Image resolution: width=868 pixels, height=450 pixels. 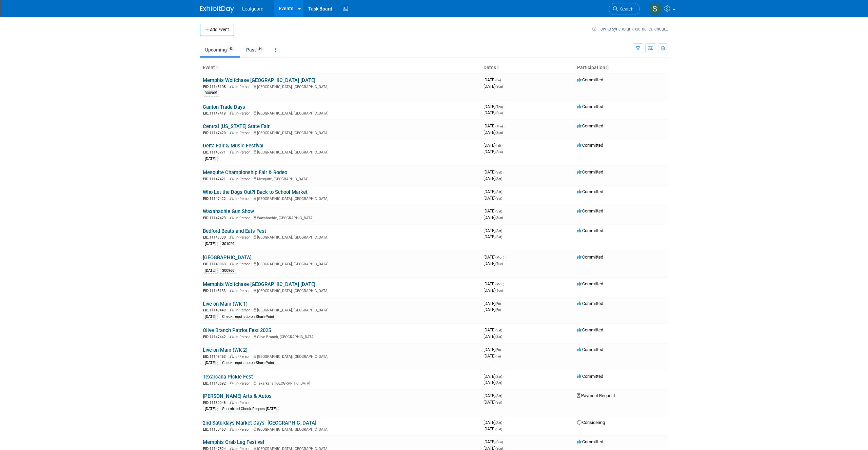 What do you see at coordinates (228, 271) in the screenshot?
I see `div: 300966` at bounding box center [228, 271].